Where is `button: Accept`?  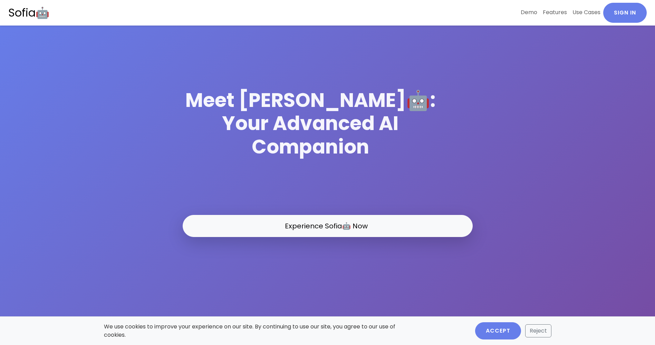
button: Accept is located at coordinates (498, 331).